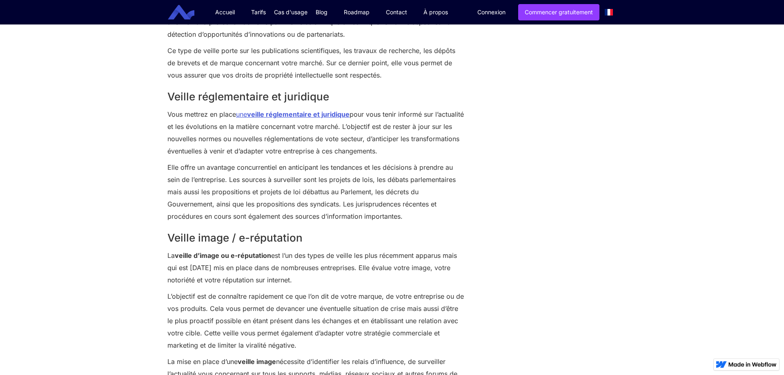 This screenshot has width=784, height=375. Describe the element at coordinates (291, 12) in the screenshot. I see `div: Cas d'usage` at that location.